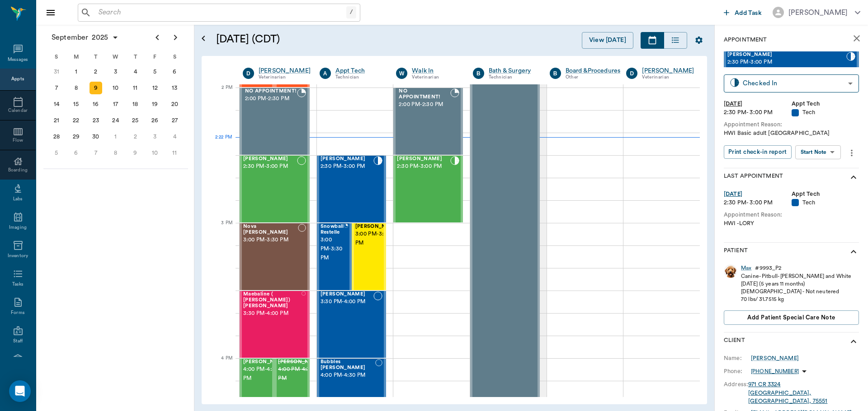 This screenshot has width=868, height=411. What do you see at coordinates (174, 137) in the screenshot?
I see `div: Saturday, October 4, 2025` at bounding box center [174, 137].